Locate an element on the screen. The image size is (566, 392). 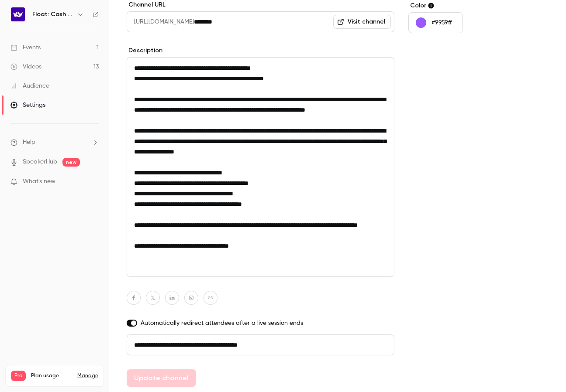
span: Plan usage is located at coordinates (51, 376).